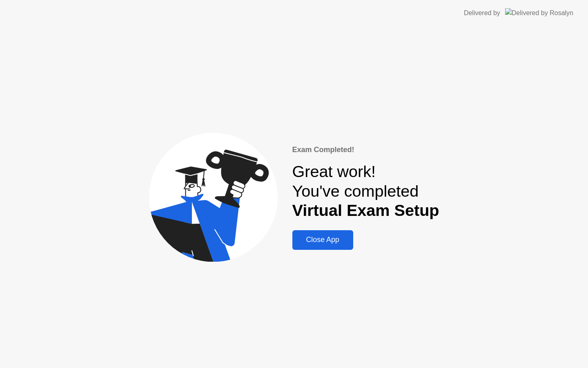 The width and height of the screenshot is (588, 368). Describe the element at coordinates (366, 210) in the screenshot. I see `b: Virtual Exam Setup` at that location.